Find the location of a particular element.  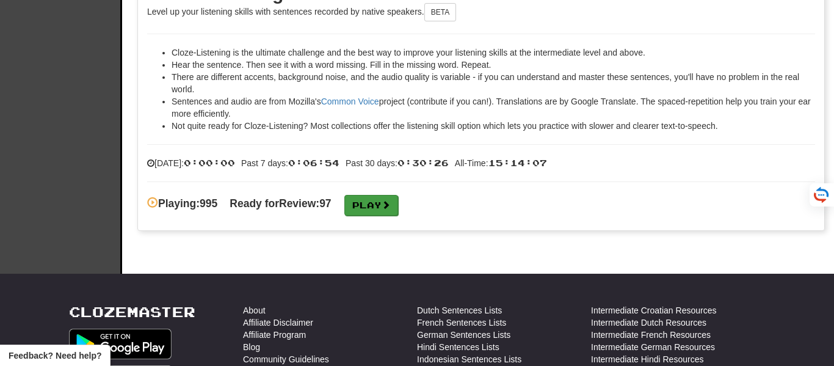

a: Dutch Sentences Lists is located at coordinates (459, 310).